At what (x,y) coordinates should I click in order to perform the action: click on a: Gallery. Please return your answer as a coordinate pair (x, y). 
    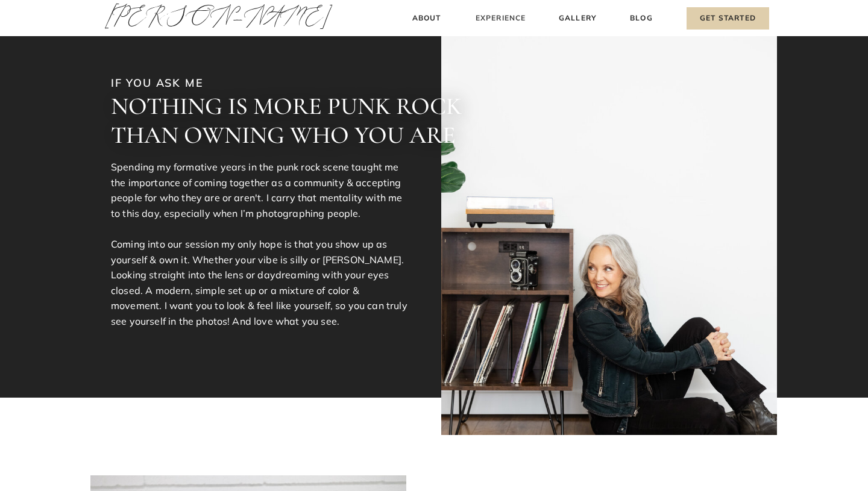
    Looking at the image, I should click on (578, 18).